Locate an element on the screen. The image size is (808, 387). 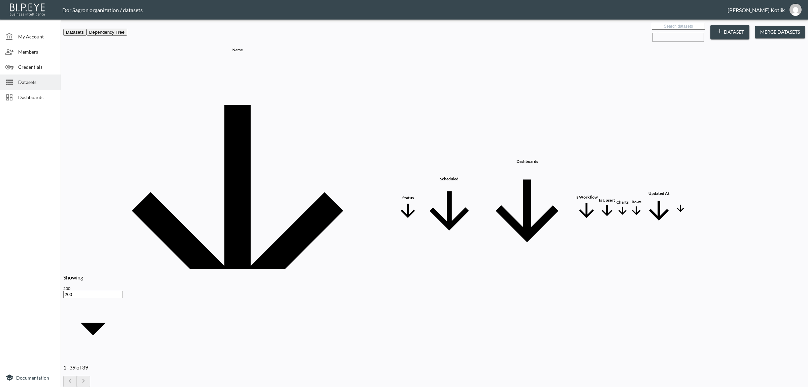
span: Scheduled is located at coordinates (449, 208).